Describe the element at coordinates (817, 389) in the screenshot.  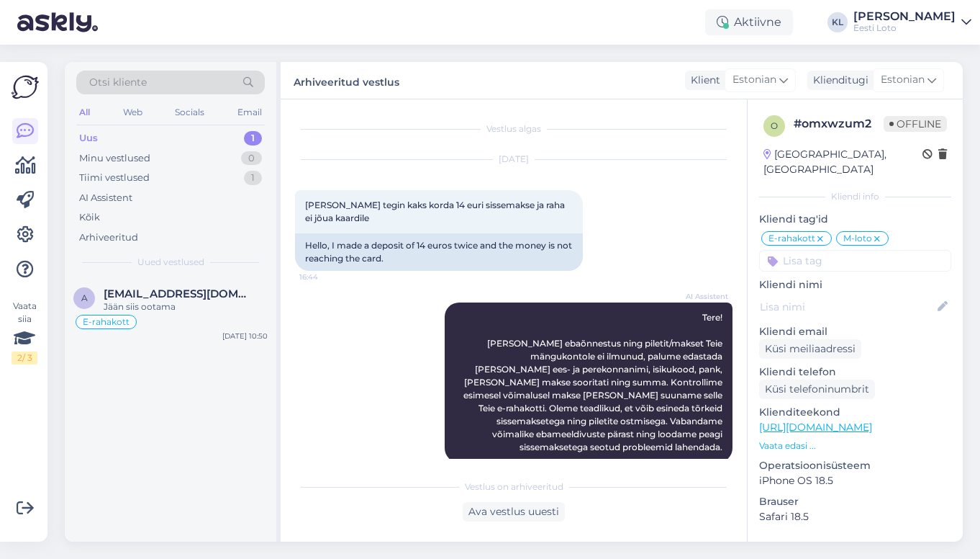
I see `div: Küsi telefoninumbrit` at that location.